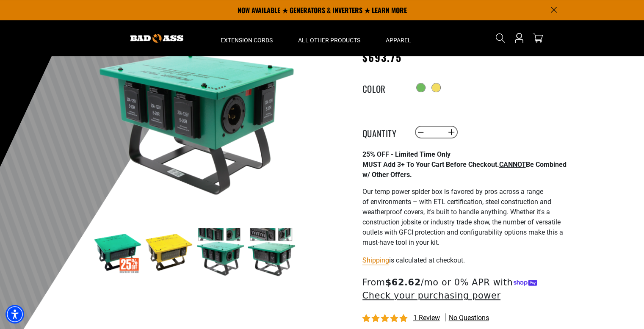  What do you see at coordinates (512, 164) in the screenshot?
I see `span: CANNOT` at bounding box center [512, 164].